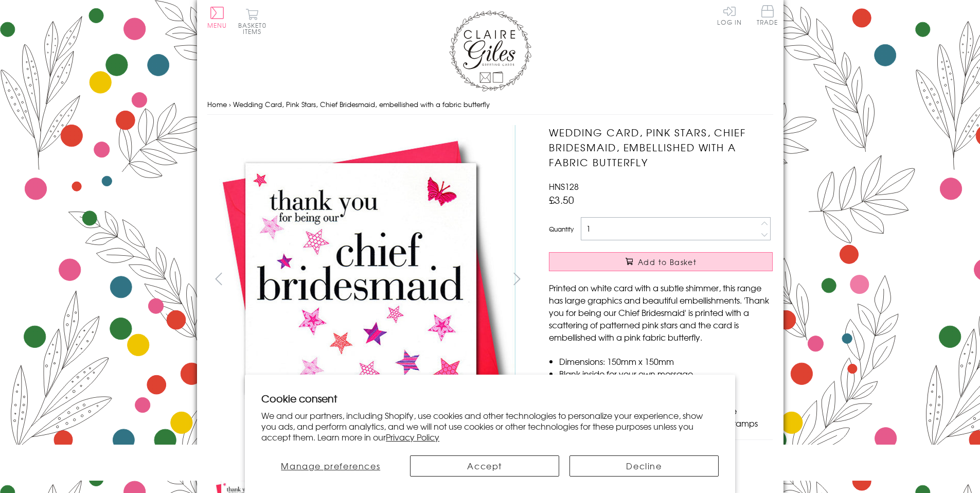  Describe the element at coordinates (644, 465) in the screenshot. I see `button: Decline` at that location.